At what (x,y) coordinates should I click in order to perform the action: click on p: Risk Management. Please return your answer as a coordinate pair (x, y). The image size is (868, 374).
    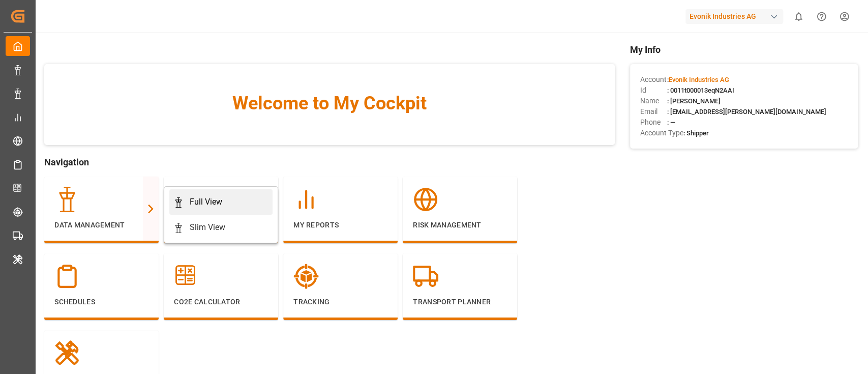
    Looking at the image, I should click on (460, 225).